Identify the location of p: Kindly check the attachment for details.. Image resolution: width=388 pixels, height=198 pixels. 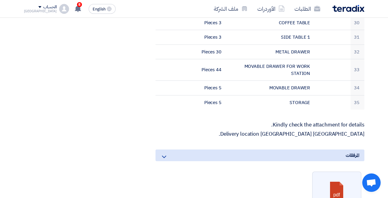
(260, 125).